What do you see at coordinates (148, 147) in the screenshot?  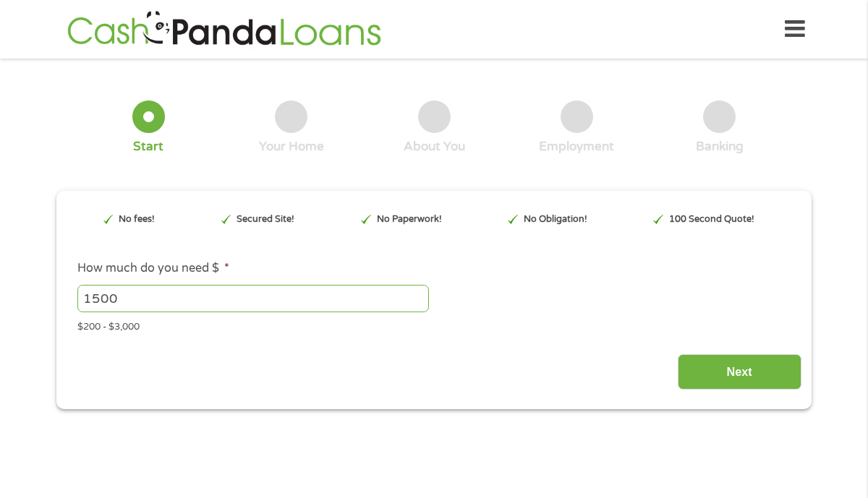 I see `div: Start` at bounding box center [148, 147].